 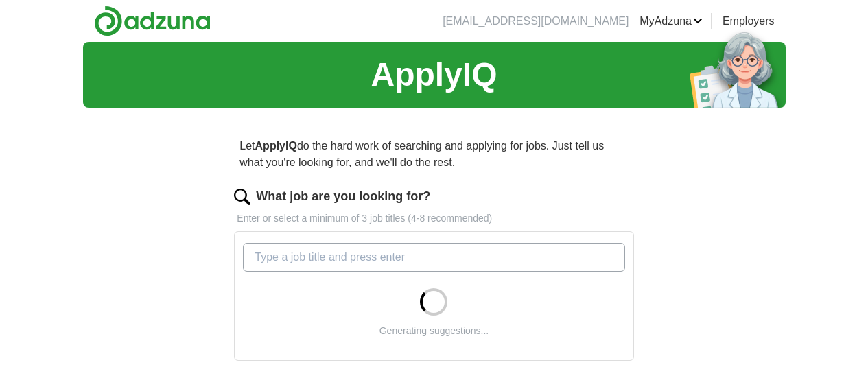 What do you see at coordinates (343, 196) in the screenshot?
I see `label: What job are you looking for?` at bounding box center [343, 196].